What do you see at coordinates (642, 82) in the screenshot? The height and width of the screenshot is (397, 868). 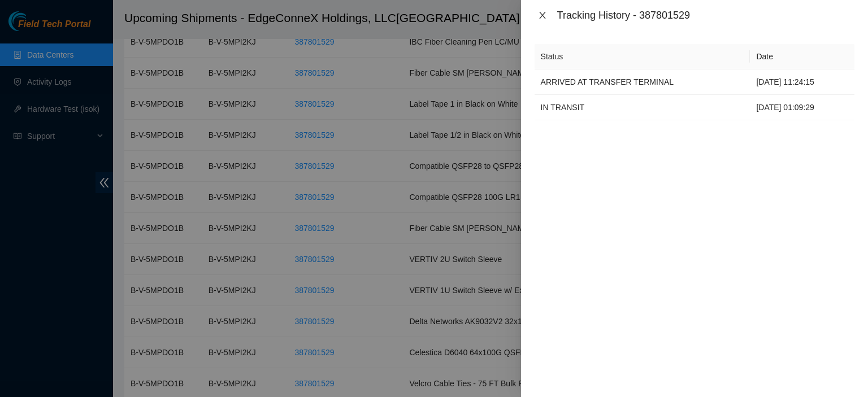 I see `td: ARRIVED AT TRANSFER TERMINAL` at bounding box center [642, 82].